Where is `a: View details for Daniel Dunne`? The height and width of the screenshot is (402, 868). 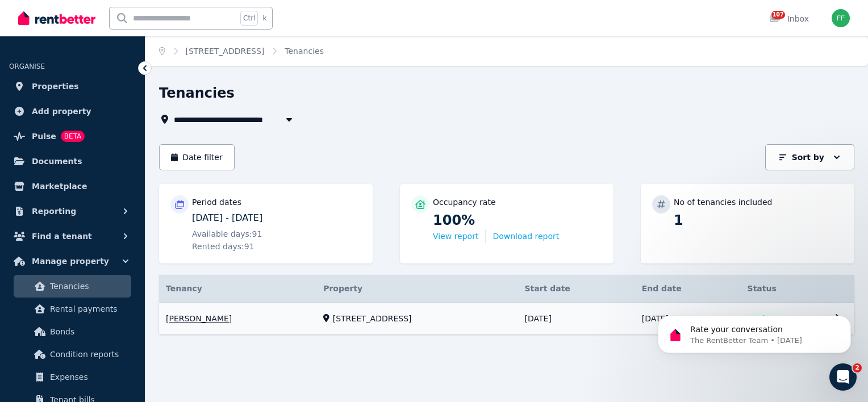
a: View details for Daniel Dunne is located at coordinates (507, 318).